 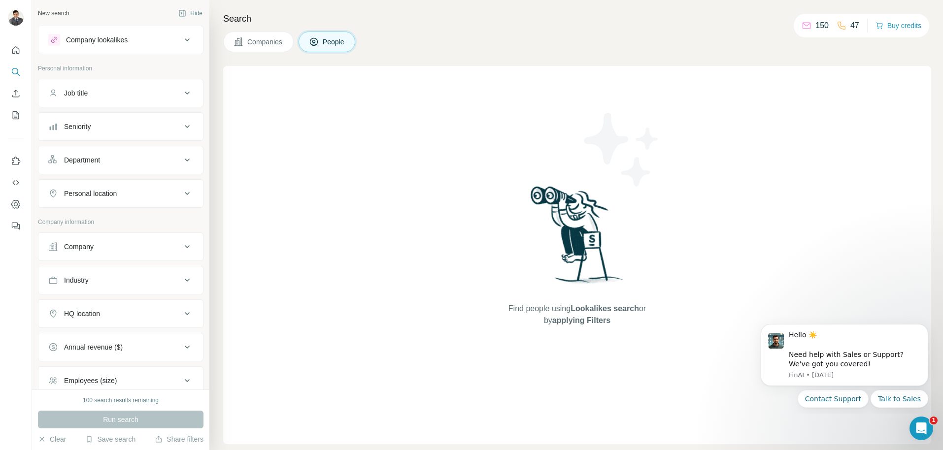 What do you see at coordinates (16, 183) in the screenshot?
I see `button: Use Surfe API` at bounding box center [16, 183].